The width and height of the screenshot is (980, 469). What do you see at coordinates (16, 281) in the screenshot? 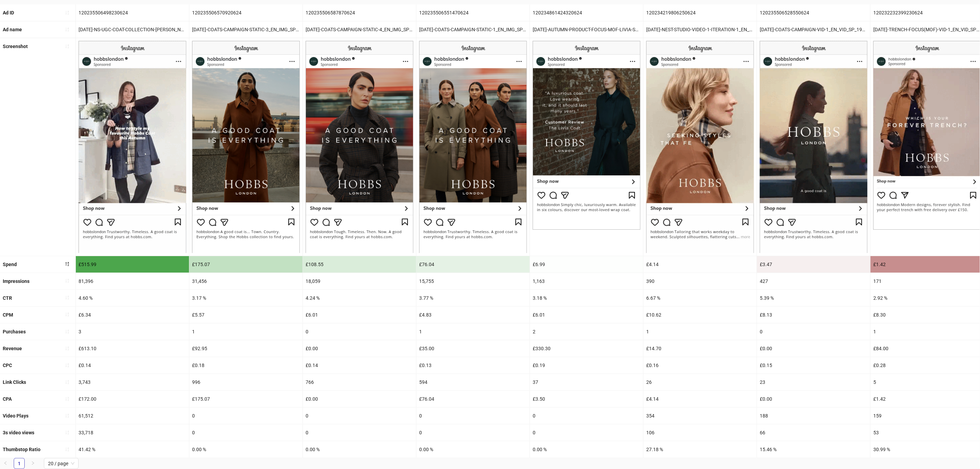
I see `b: Impressions` at bounding box center [16, 281].